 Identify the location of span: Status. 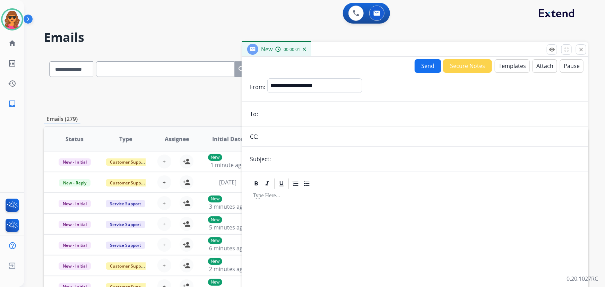
(75, 139).